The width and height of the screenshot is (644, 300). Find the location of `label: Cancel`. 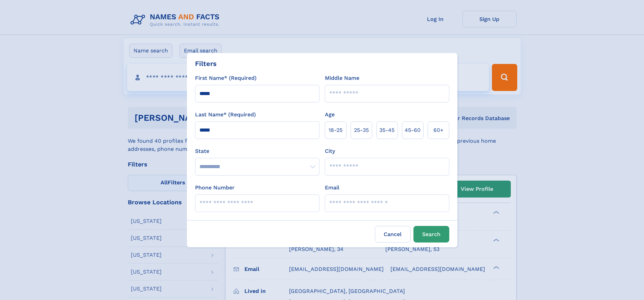

label: Cancel is located at coordinates (393, 234).